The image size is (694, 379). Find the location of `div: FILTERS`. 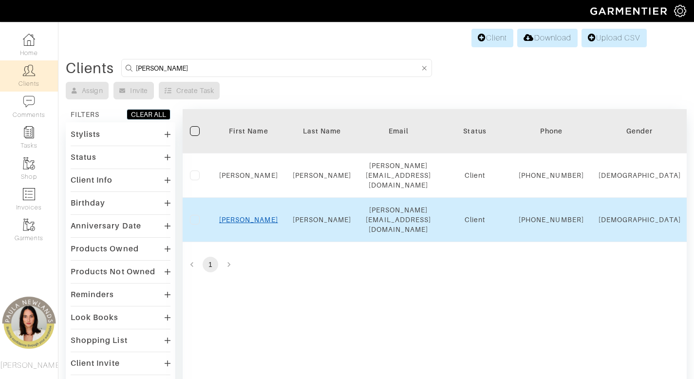

div: FILTERS is located at coordinates (85, 114).